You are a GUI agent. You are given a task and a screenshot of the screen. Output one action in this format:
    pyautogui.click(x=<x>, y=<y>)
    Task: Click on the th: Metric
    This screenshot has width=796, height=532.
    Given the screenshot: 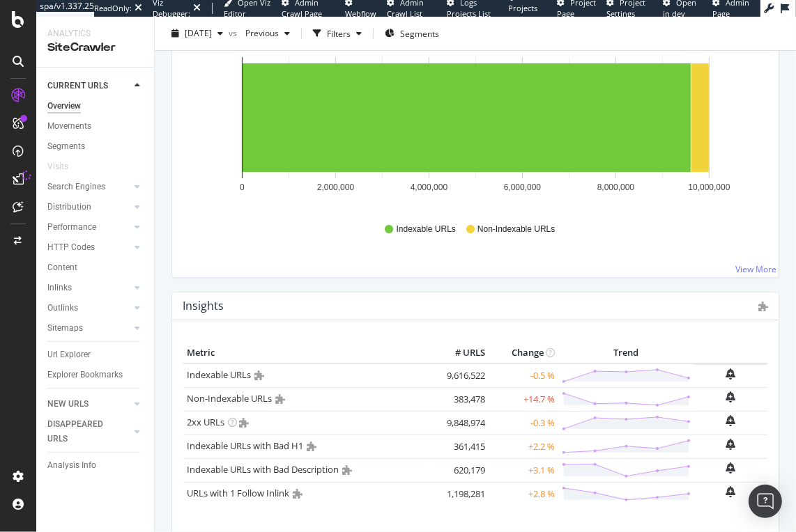 What is the action you would take?
    pyautogui.click(x=308, y=354)
    